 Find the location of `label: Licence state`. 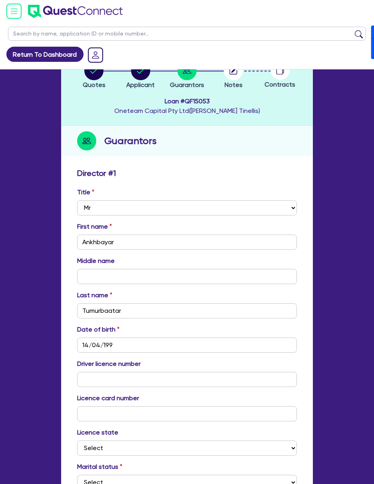

label: Licence state is located at coordinates (97, 433).